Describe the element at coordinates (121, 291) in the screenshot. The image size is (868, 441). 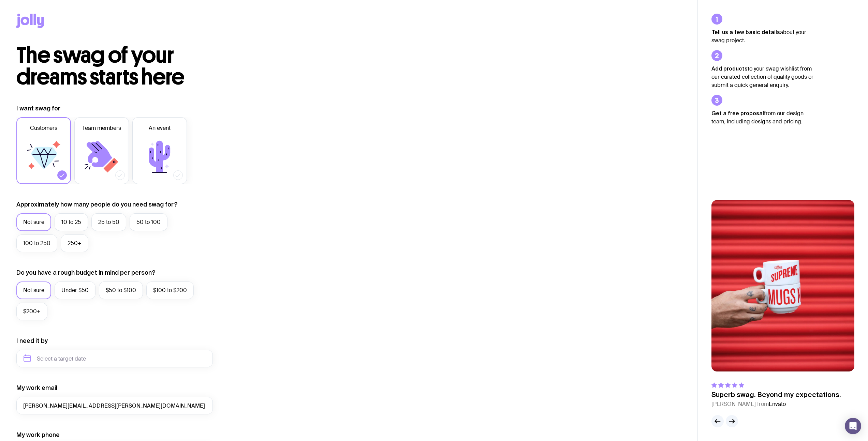
I see `label: $50 to $100` at that location.